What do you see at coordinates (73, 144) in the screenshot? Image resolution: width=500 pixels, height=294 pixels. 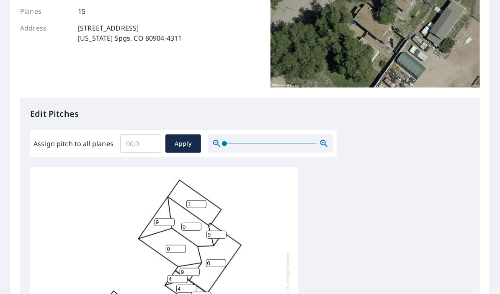 I see `label: Assign pitch to all planes` at bounding box center [73, 144].